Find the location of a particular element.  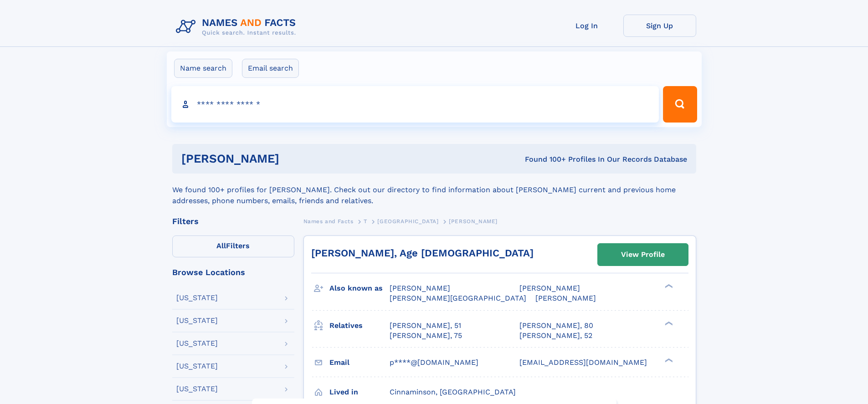

a: Log In is located at coordinates (586, 25).